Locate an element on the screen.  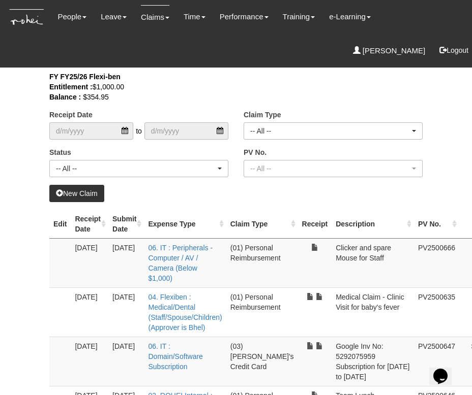
label: Status is located at coordinates (60, 152).